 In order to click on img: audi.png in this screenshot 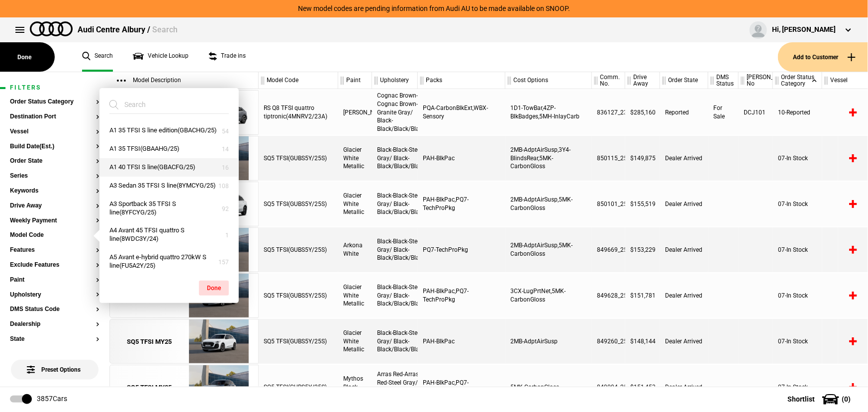, I will do `click(51, 29)`.